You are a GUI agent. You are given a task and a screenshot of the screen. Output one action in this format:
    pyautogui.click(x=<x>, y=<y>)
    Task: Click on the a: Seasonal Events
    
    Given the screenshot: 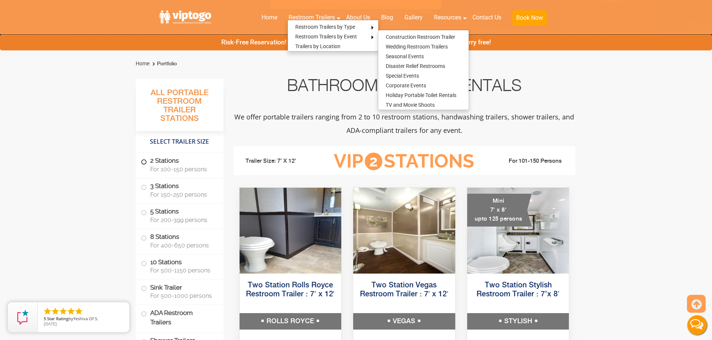 What is the action you would take?
    pyautogui.click(x=405, y=56)
    